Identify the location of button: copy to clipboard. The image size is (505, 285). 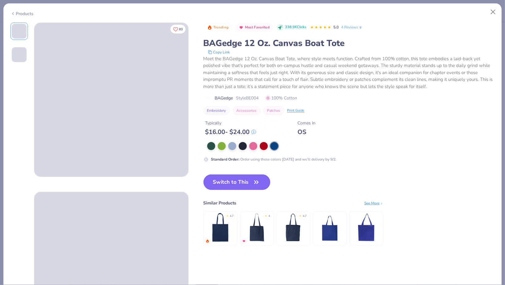
(219, 52).